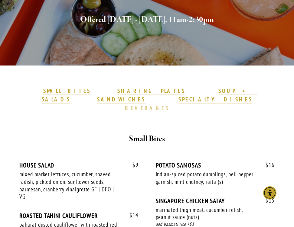  What do you see at coordinates (70, 185) in the screenshot?
I see `div: mixed market lettuces, cucumber, shaved radish, pickled onion, sunflower seeds, parmesan, cranber...` at bounding box center [70, 185].